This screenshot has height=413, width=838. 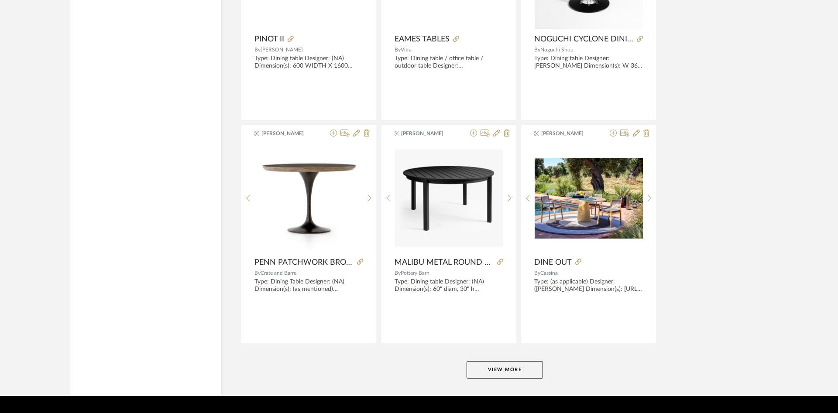 I want to click on span: Noguchi Shop, so click(x=557, y=50).